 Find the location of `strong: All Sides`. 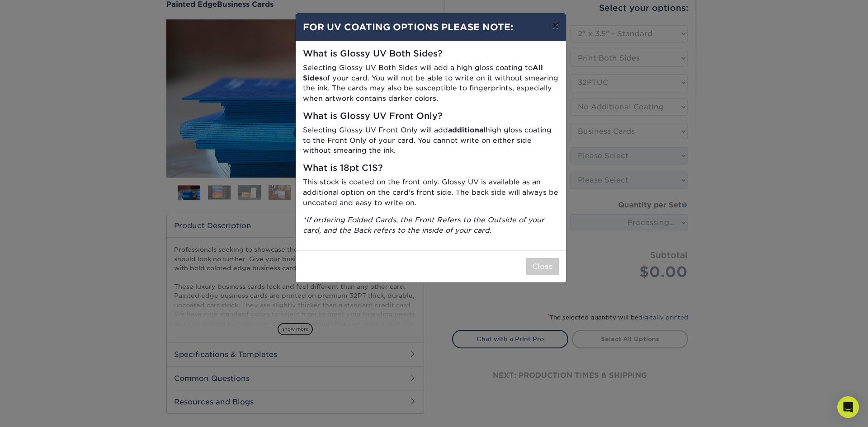

strong: All Sides is located at coordinates (422, 73).